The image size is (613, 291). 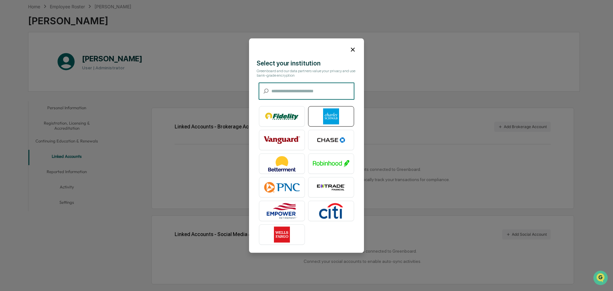 I want to click on p: How can we help?, so click(x=61, y=19).